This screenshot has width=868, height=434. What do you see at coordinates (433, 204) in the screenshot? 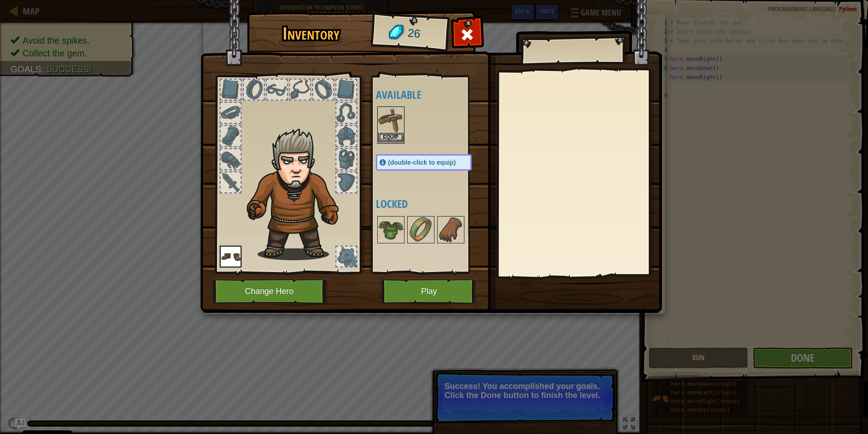
I see `h4: Locked` at bounding box center [433, 204].